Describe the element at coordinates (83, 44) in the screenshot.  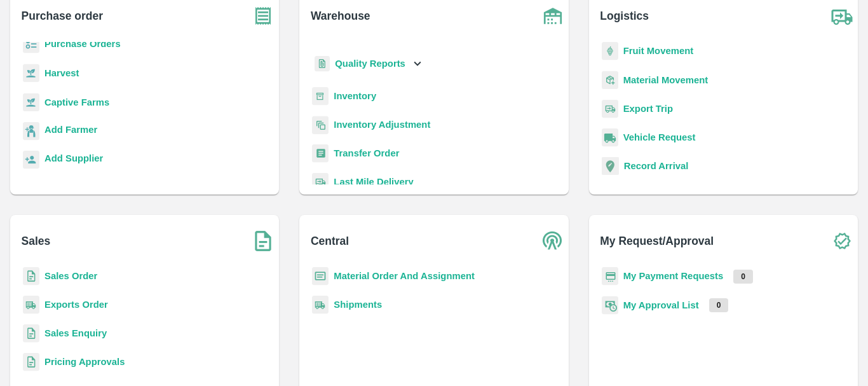
I see `a: Purchase Orders` at that location.